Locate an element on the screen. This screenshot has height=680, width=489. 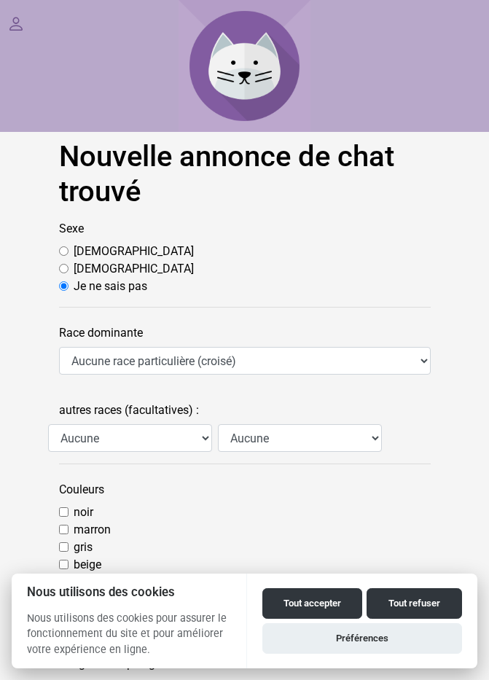
label: marron is located at coordinates (92, 530).